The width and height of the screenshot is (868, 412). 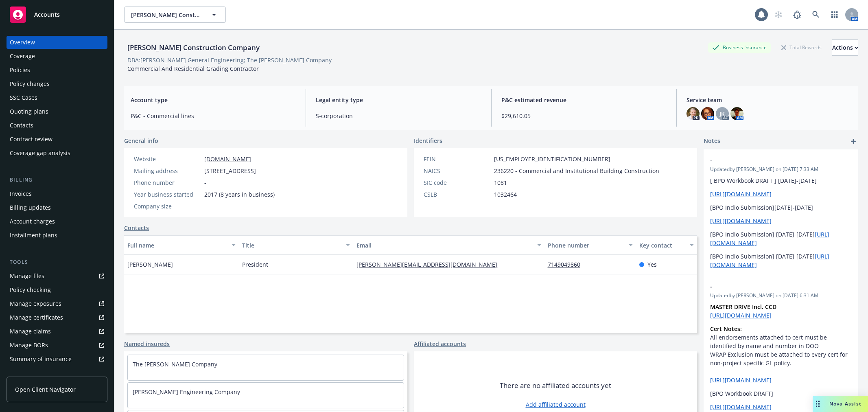 What do you see at coordinates (778, 15) in the screenshot?
I see `a: Start snowing` at bounding box center [778, 15].